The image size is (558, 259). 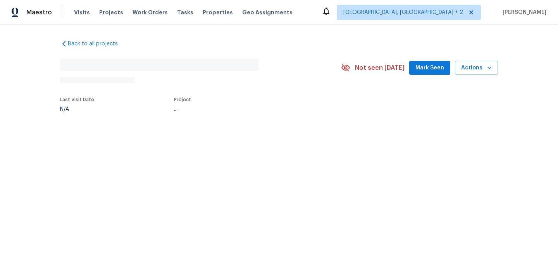 What do you see at coordinates (182, 100) in the screenshot?
I see `span: Project` at bounding box center [182, 100].